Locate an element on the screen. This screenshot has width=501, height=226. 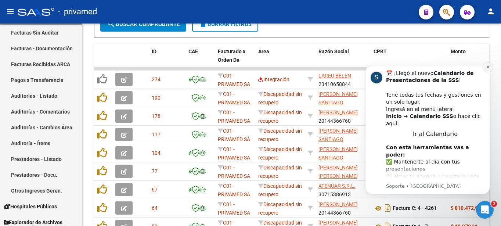
span: 64 is located at coordinates (155, 208).